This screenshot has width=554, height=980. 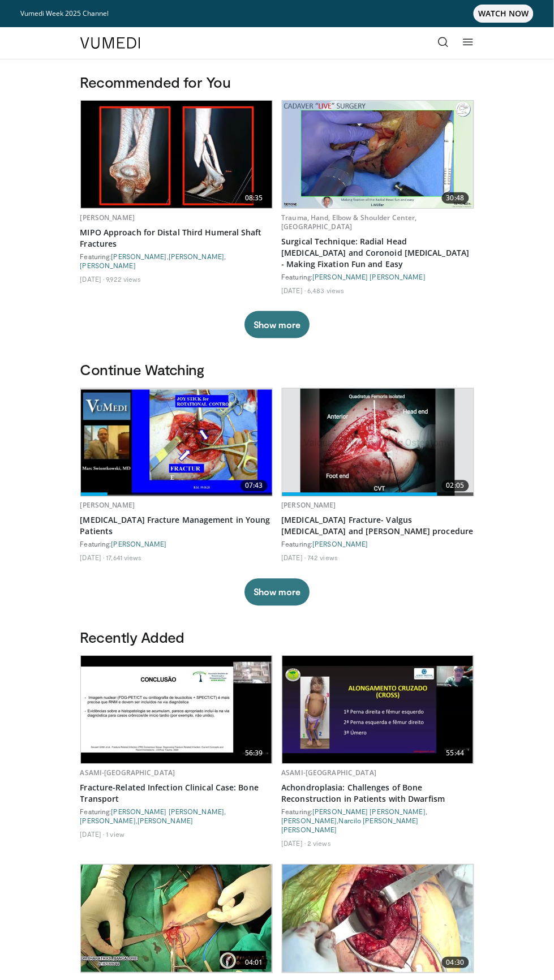 I want to click on li: 17,641 views, so click(x=123, y=558).